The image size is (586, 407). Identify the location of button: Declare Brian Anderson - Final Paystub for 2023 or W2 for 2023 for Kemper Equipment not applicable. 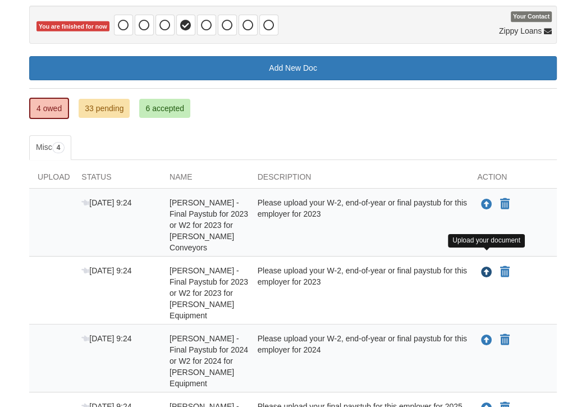
(505, 272).